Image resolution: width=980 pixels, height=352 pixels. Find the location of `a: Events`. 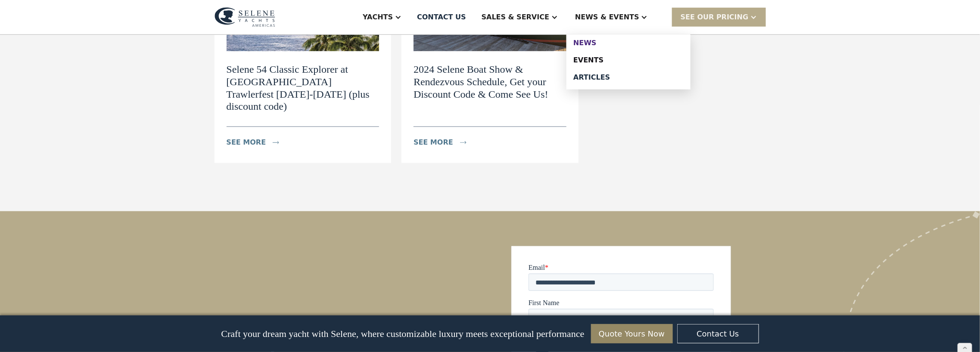

a: Events is located at coordinates (628, 60).